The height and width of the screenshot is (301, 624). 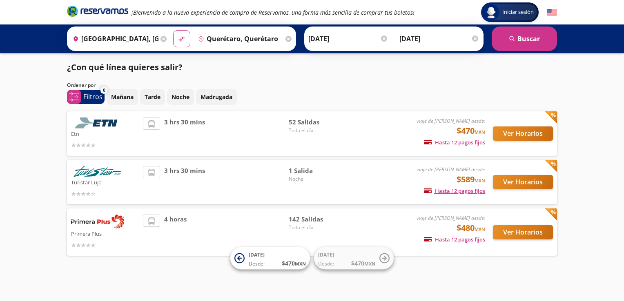 I want to click on input: Elegir Fecha, so click(x=348, y=39).